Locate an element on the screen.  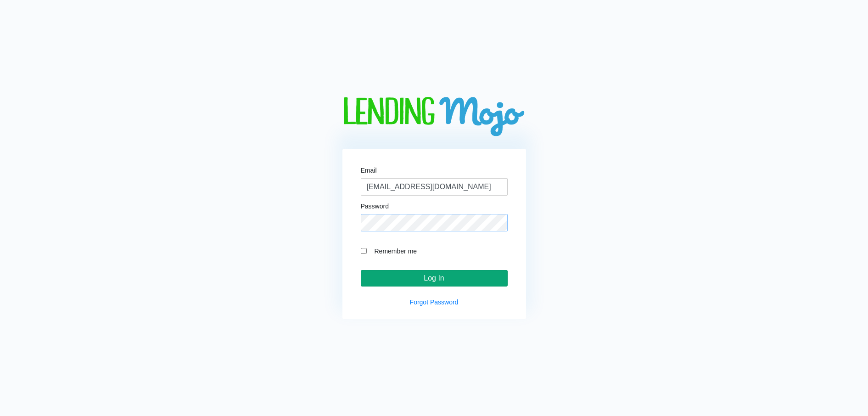
img: logo-big.png is located at coordinates (434, 117).